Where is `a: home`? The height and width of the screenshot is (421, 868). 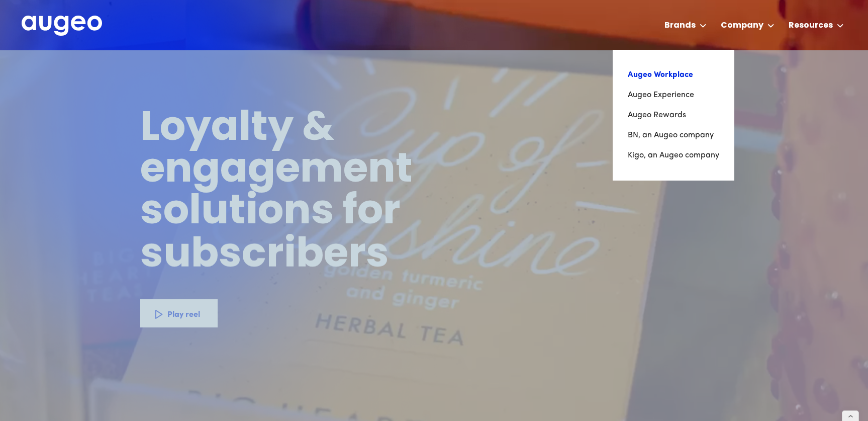
a: home is located at coordinates (62, 26).